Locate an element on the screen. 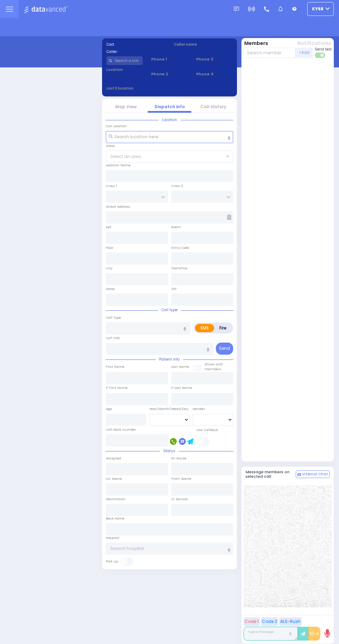  label: ZIP is located at coordinates (174, 289).